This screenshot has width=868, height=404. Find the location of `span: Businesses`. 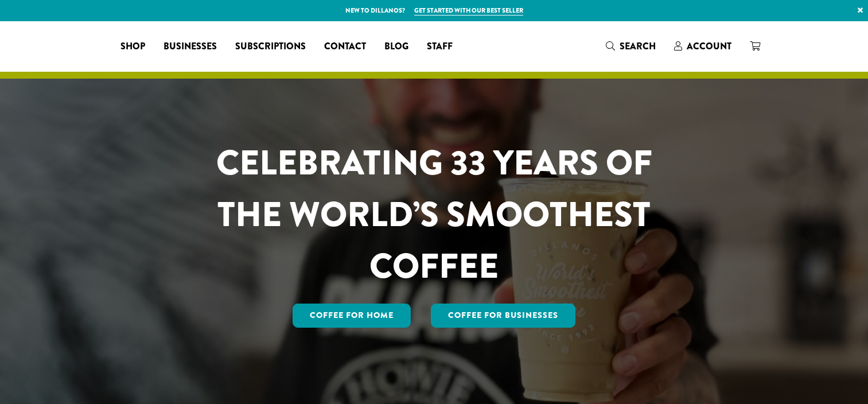

span: Businesses is located at coordinates (190, 46).